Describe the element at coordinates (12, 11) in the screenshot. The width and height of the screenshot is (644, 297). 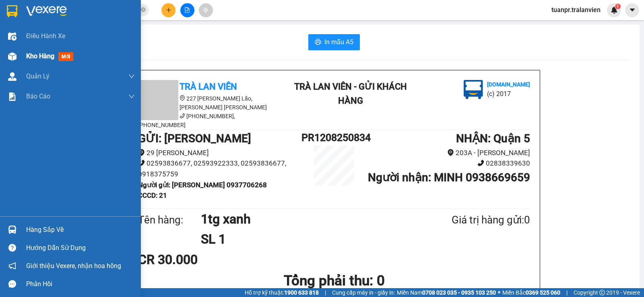
I see `img: logo-vxr` at that location.